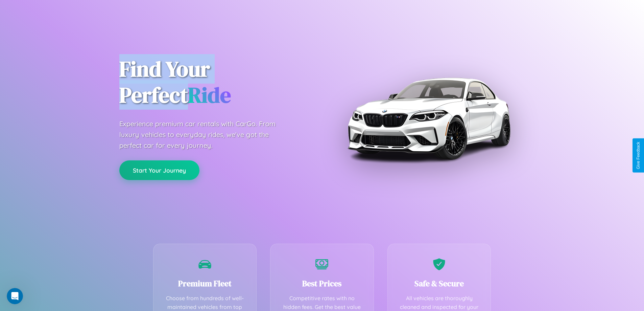 Image resolution: width=644 pixels, height=311 pixels. What do you see at coordinates (639, 155) in the screenshot?
I see `div: Give Feedback` at bounding box center [639, 155].